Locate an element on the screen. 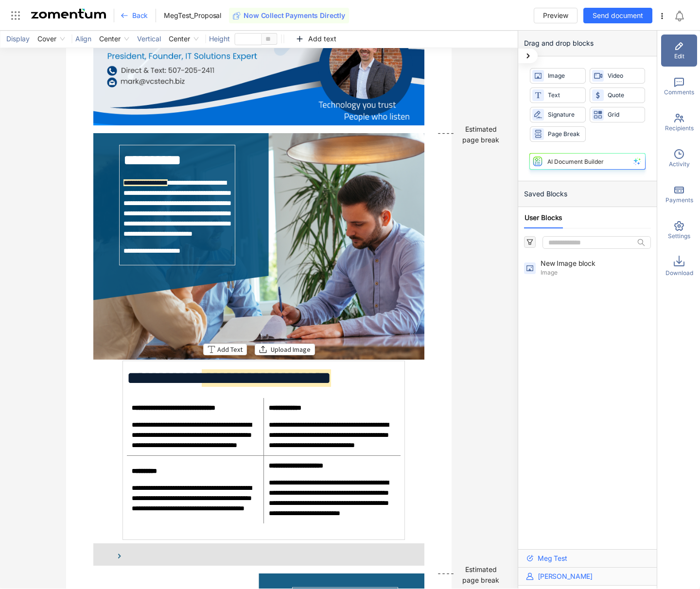 The width and height of the screenshot is (700, 589). div: Vertical is located at coordinates (148, 39).